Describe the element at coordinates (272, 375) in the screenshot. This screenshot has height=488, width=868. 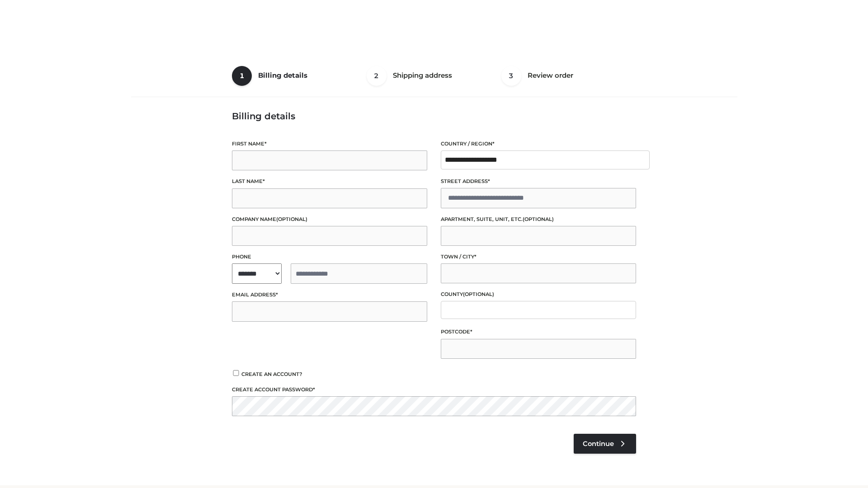
I see `span: Create an account?` at that location.